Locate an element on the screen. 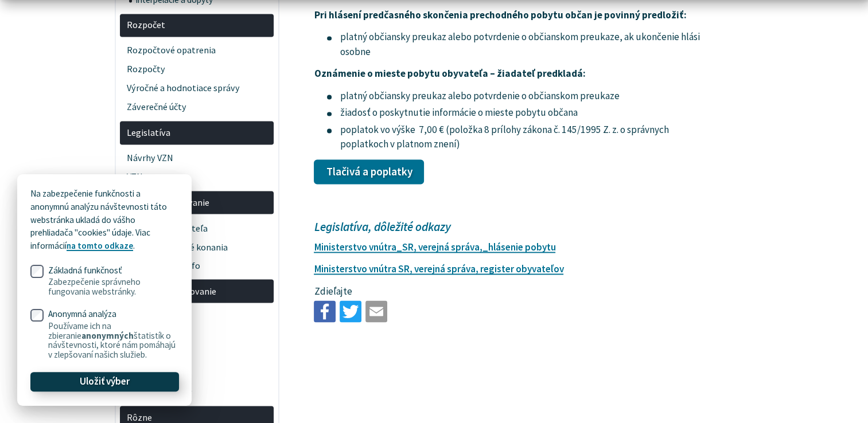 This screenshot has width=868, height=423. span: Verejné vyhlášky is located at coordinates (196, 391).